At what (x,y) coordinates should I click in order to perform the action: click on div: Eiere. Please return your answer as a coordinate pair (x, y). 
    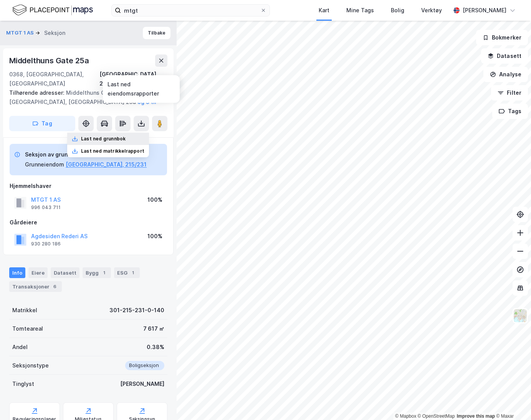
    Looking at the image, I should click on (38, 273).